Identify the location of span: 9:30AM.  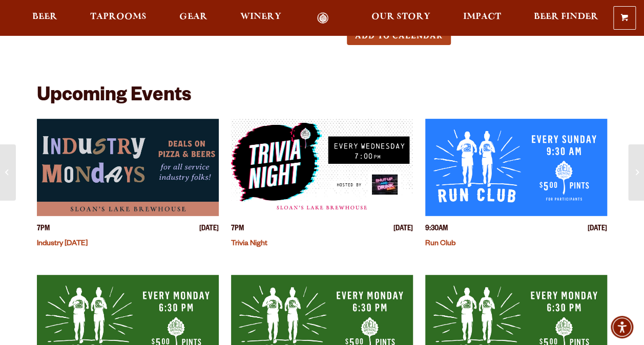
(436, 229).